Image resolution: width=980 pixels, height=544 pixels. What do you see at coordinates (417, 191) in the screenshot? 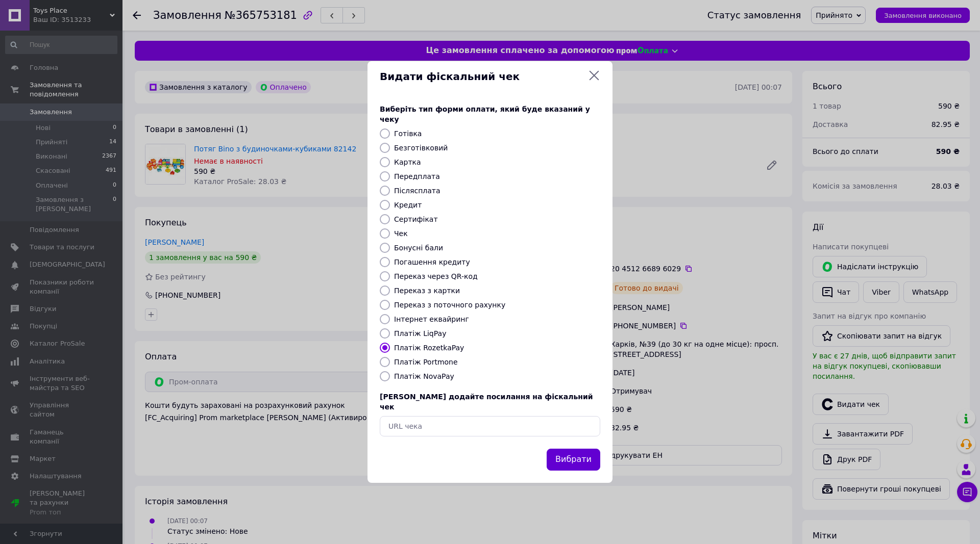
I see `label: Післясплата` at bounding box center [417, 191].